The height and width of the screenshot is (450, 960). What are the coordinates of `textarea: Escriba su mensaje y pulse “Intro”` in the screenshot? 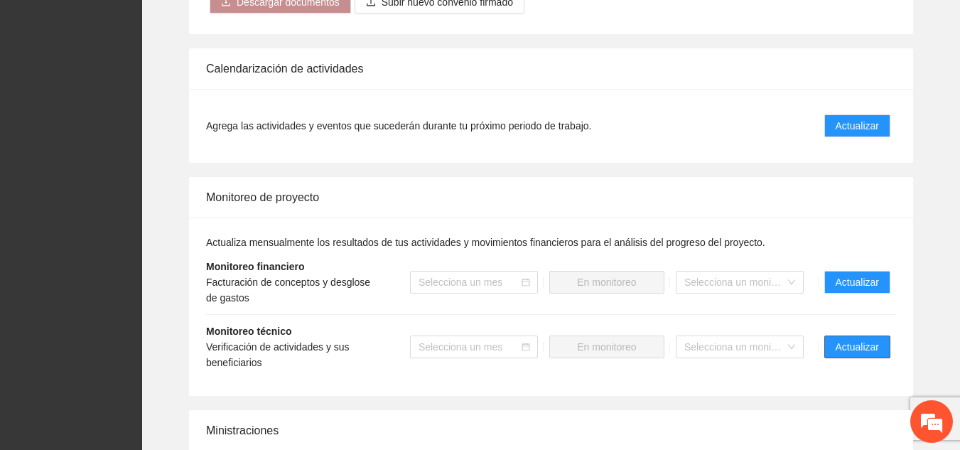 It's located at (139, 324).